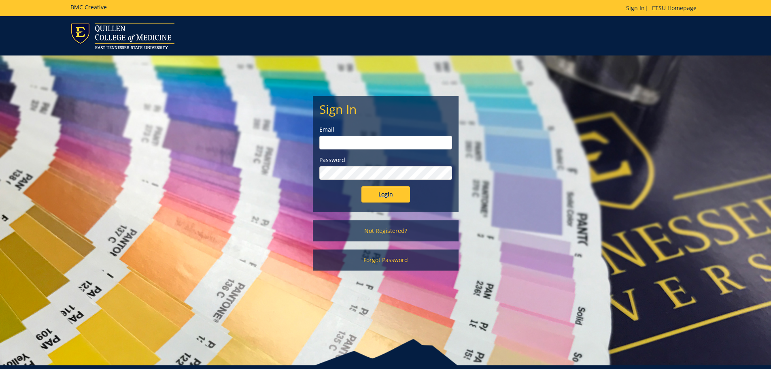 The height and width of the screenshot is (369, 771). I want to click on h2: Sign In, so click(386, 109).